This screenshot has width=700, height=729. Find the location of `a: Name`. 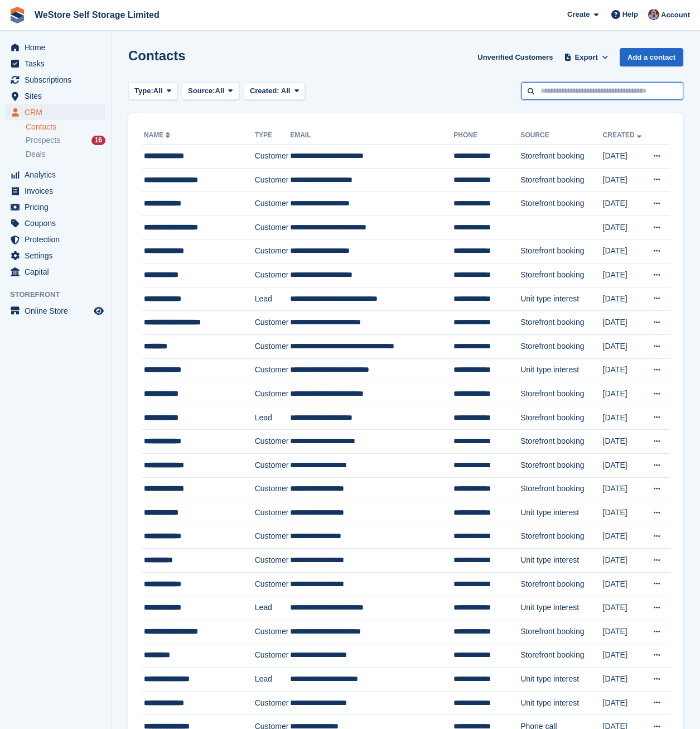

a: Name is located at coordinates (158, 135).